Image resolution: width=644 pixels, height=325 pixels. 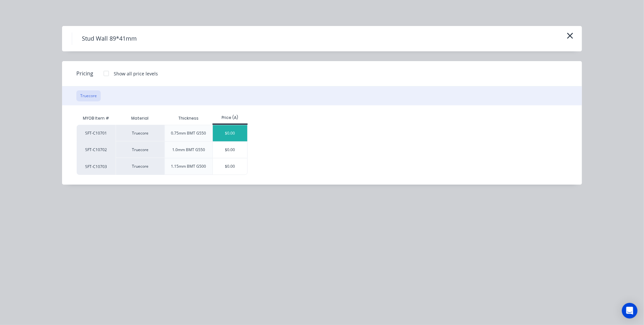 I want to click on h4: Stud Wall 89*41mm, so click(x=109, y=38).